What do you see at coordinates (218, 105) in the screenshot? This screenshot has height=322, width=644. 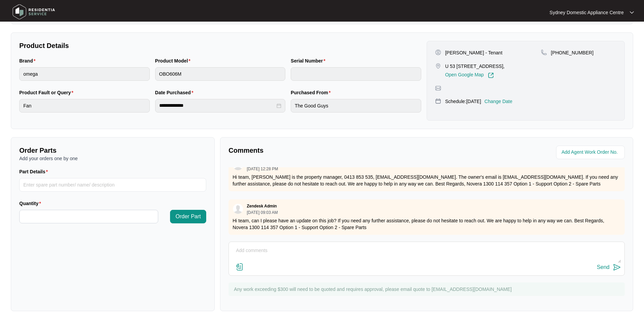 I see `input: Date Purchased` at bounding box center [218, 105].